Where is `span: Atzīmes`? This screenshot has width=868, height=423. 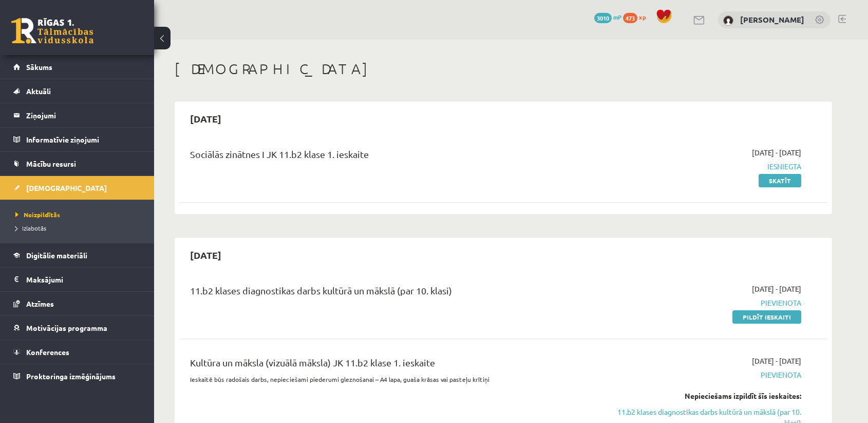
span: Atzīmes is located at coordinates (40, 304).